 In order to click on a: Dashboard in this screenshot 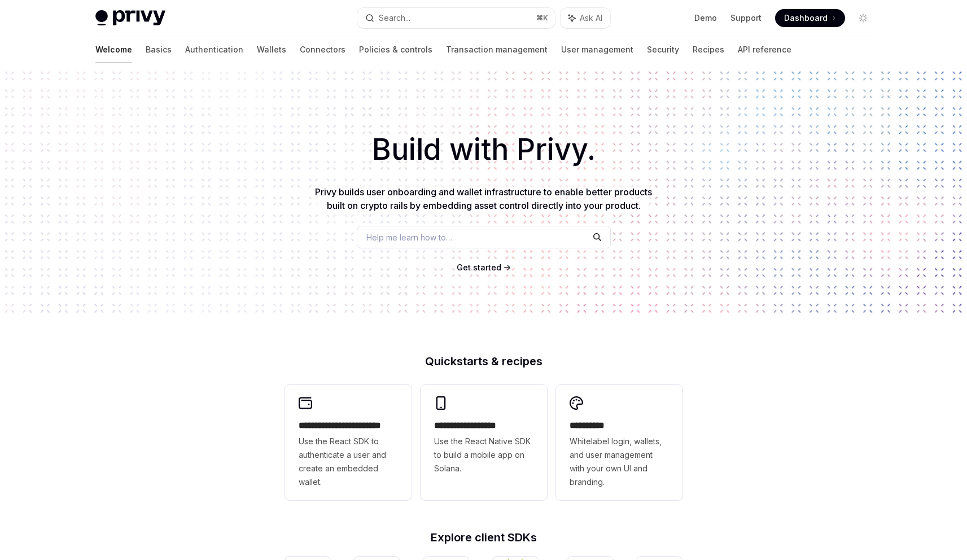, I will do `click(810, 18)`.